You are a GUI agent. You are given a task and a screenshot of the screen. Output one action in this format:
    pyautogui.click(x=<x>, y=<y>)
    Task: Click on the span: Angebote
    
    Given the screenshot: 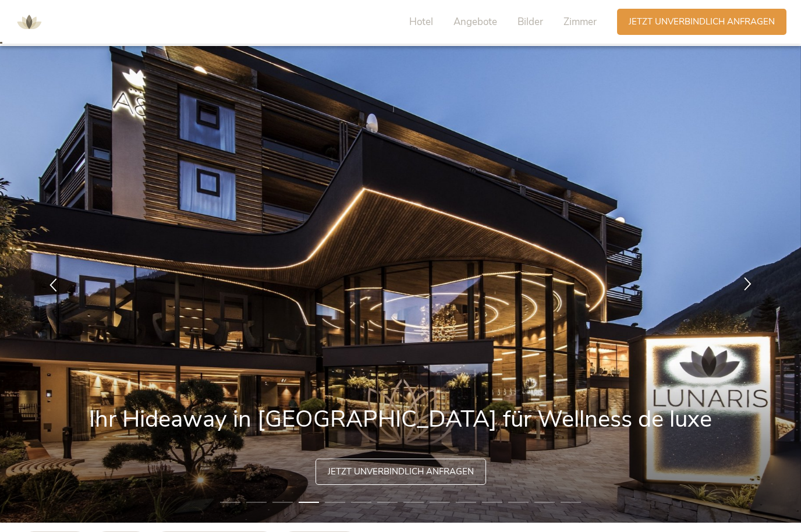 What is the action you would take?
    pyautogui.click(x=475, y=22)
    